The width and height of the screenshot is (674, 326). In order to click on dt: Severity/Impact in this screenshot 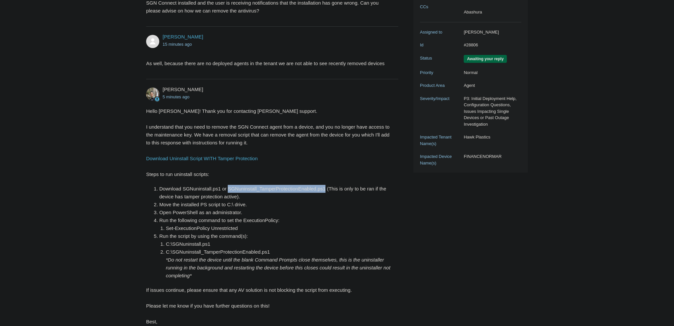, I will do `click(440, 99)`.